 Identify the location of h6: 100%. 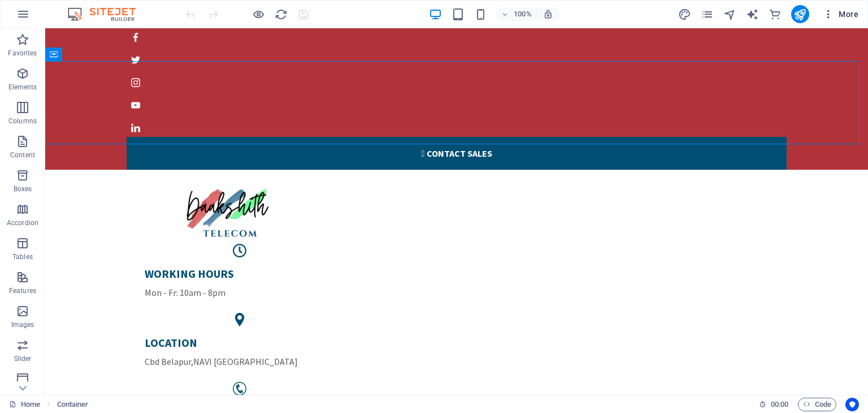
(523, 14).